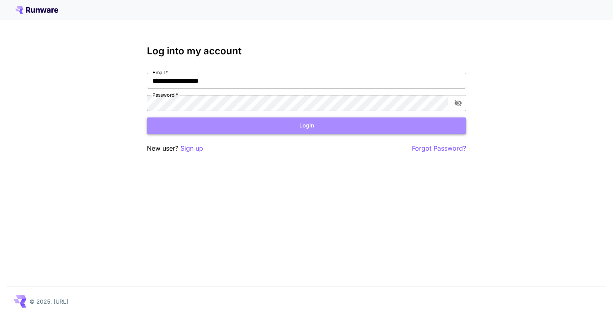  What do you see at coordinates (458, 103) in the screenshot?
I see `button: toggle password visibility` at bounding box center [458, 103].